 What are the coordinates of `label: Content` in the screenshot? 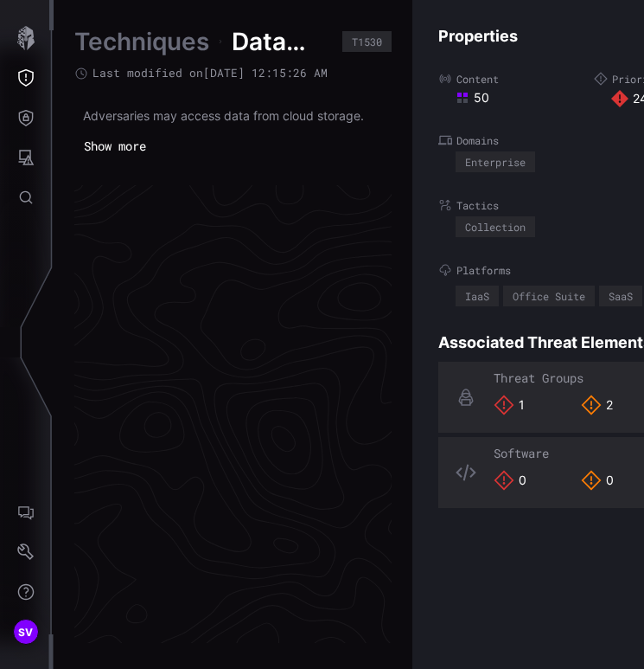 It's located at (516, 78).